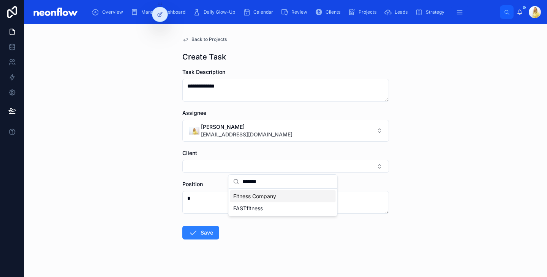  What do you see at coordinates (283, 203) in the screenshot?
I see `div: Suggestions` at bounding box center [283, 203].